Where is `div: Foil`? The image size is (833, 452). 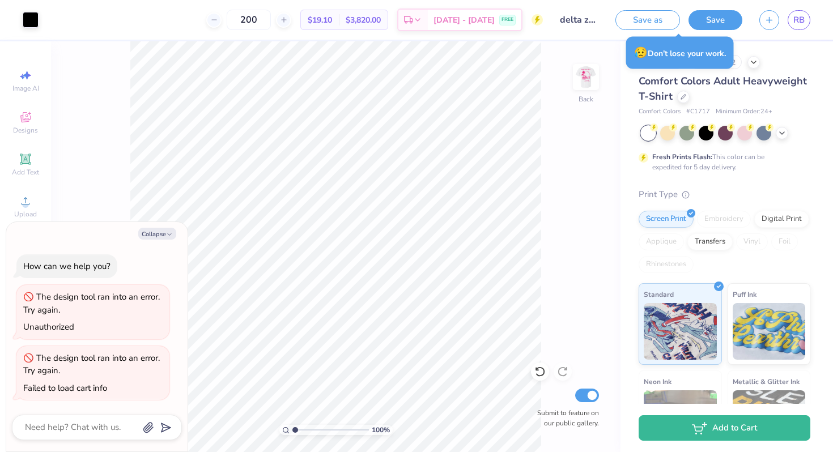 div: Foil is located at coordinates (785, 242).